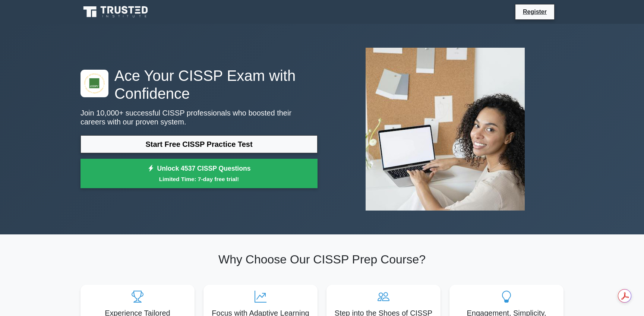 This screenshot has height=316, width=644. Describe the element at coordinates (199, 144) in the screenshot. I see `a: Start Free CISSP Practice Test` at that location.